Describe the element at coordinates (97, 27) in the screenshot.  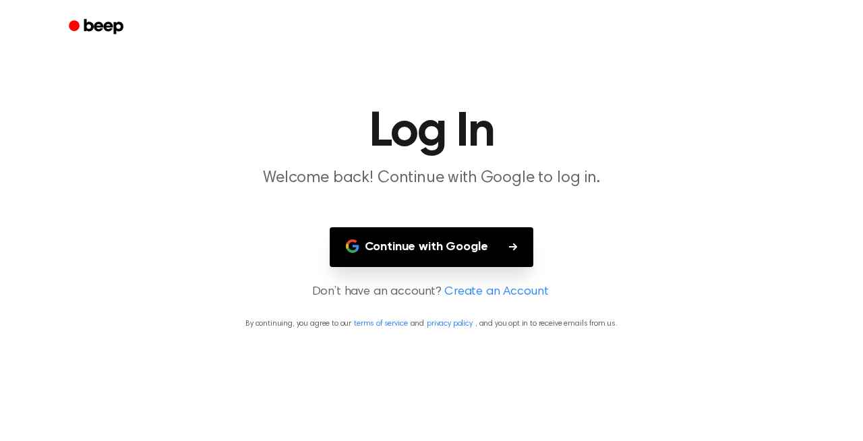
I see `a: Beep` at that location.